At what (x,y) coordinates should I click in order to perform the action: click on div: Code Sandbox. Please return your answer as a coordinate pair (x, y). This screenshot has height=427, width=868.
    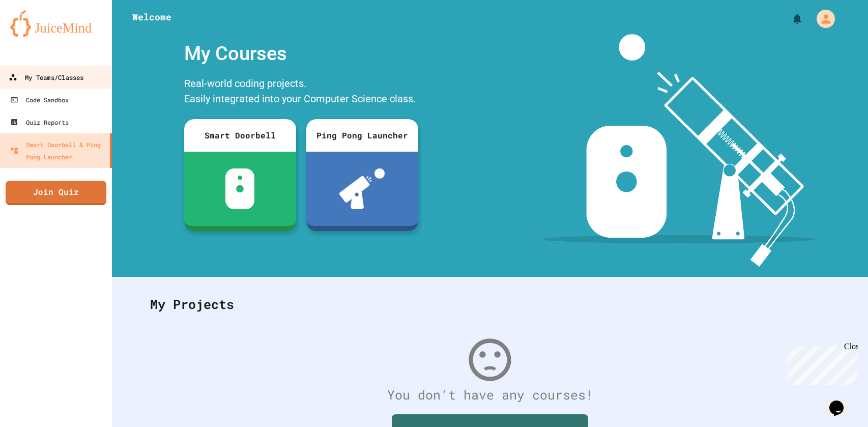
    Looking at the image, I should click on (39, 100).